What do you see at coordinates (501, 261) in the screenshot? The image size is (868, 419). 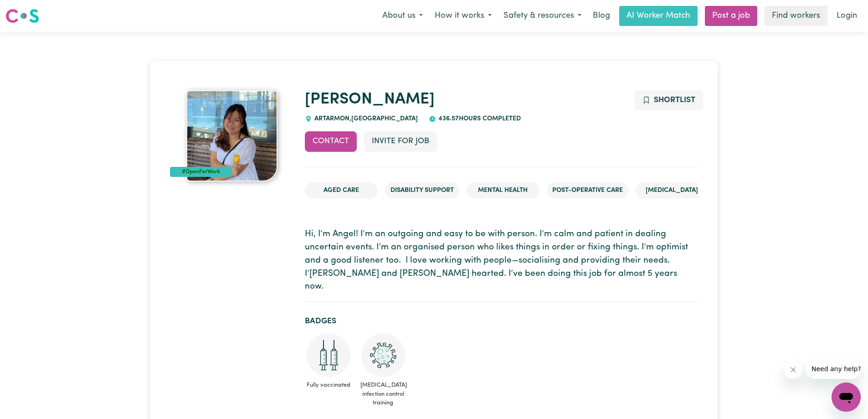 I see `p: Hi, I’m Angel! I’m an outgoing and easy to be with person. I’m calm and patient in dealing uncert...` at bounding box center [501, 261].